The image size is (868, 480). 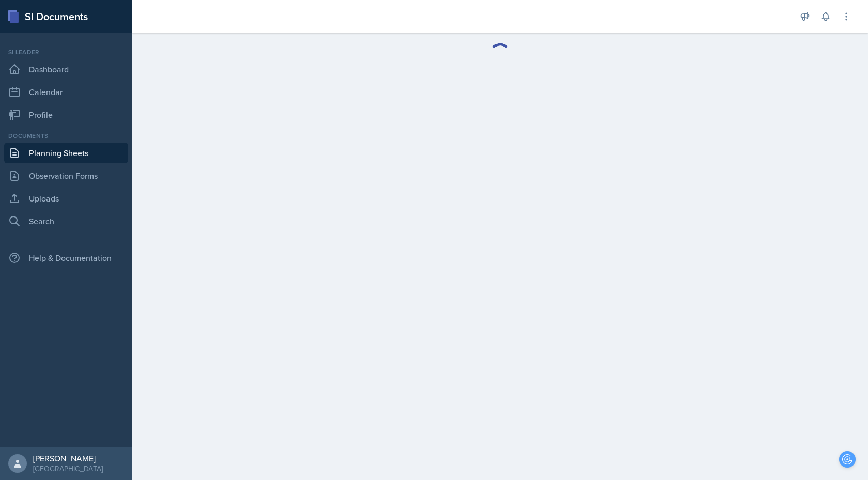 What do you see at coordinates (66, 176) in the screenshot?
I see `a: Observation Forms` at bounding box center [66, 176].